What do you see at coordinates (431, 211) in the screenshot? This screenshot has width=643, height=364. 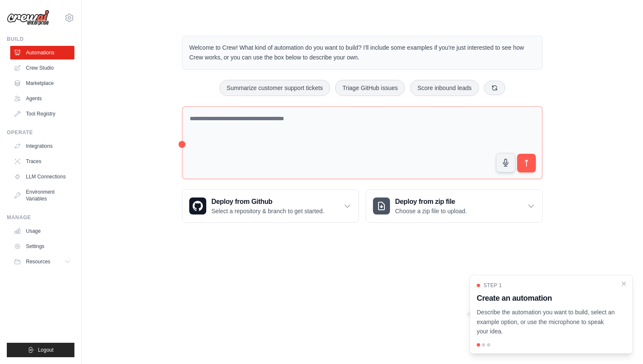 I see `p: Choose a zip file to upload.` at bounding box center [431, 211].